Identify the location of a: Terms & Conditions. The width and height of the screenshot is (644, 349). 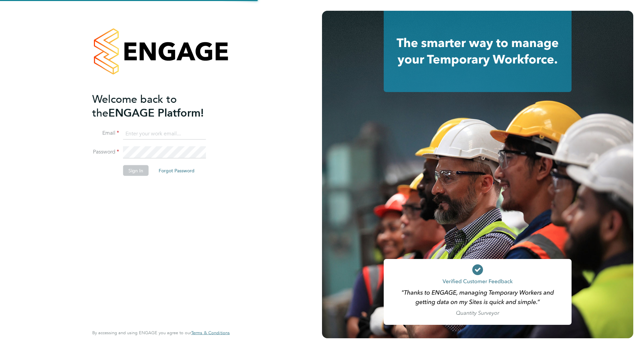
(210, 333).